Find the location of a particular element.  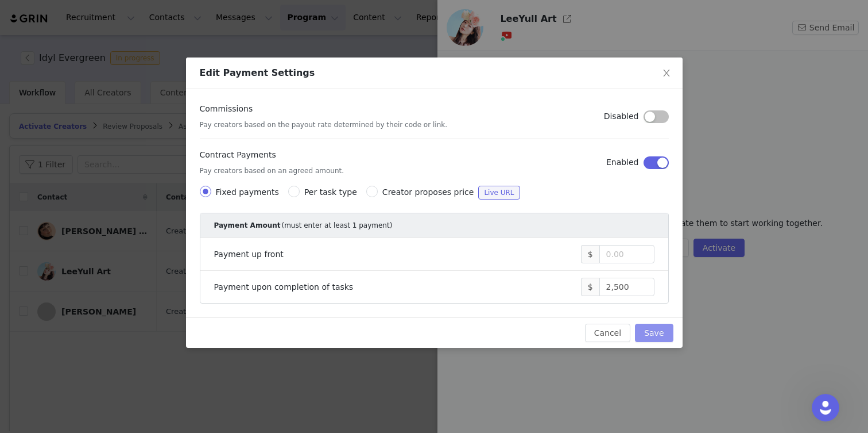

span: Per task type is located at coordinates (331, 192).